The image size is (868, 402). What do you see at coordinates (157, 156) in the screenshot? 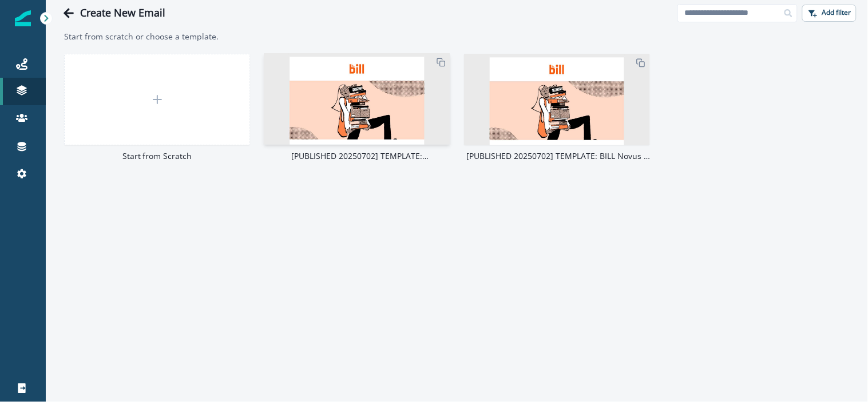
I see `p: Start from Scratch` at bounding box center [157, 156].